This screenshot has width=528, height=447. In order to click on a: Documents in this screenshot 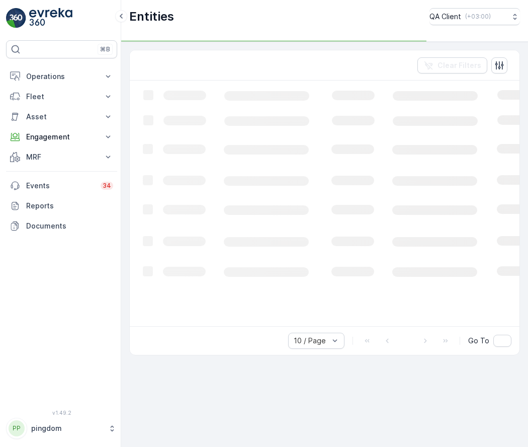, I will do `click(61, 226)`.